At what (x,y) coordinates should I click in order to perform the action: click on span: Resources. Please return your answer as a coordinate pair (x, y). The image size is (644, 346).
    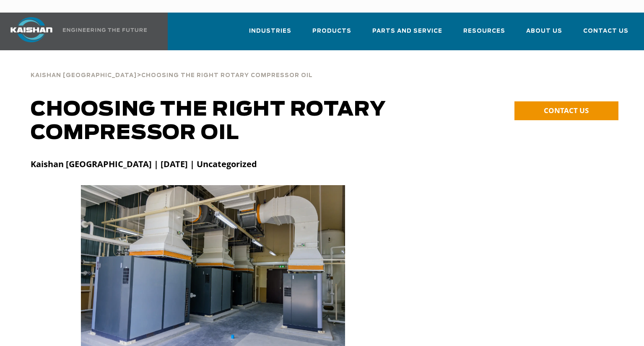
    Looking at the image, I should click on (484, 31).